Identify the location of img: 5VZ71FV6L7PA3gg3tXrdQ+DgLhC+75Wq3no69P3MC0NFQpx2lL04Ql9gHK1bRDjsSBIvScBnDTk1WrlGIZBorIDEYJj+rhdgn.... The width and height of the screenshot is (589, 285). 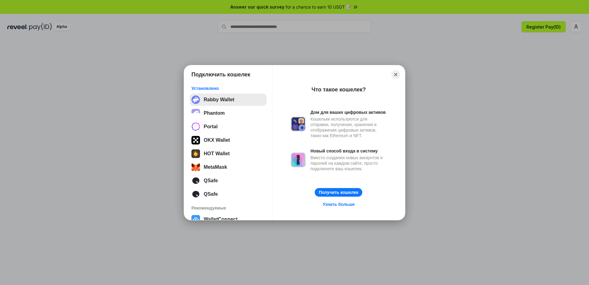
(196, 140).